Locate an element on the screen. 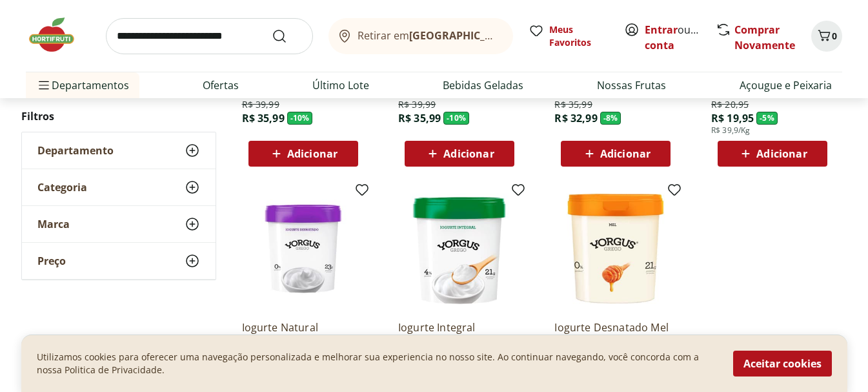 This screenshot has width=868, height=392. a: Nossas Frutas is located at coordinates (631, 85).